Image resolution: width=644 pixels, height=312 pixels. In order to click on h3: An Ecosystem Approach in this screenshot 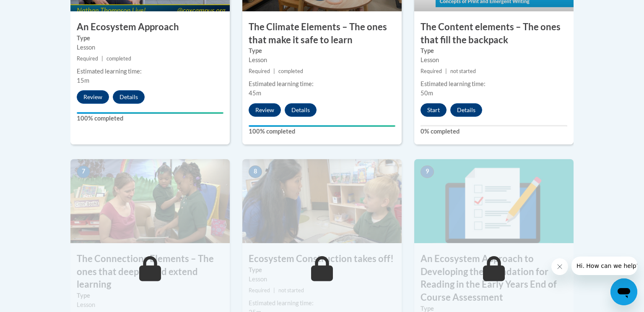, I will do `click(150, 27)`.